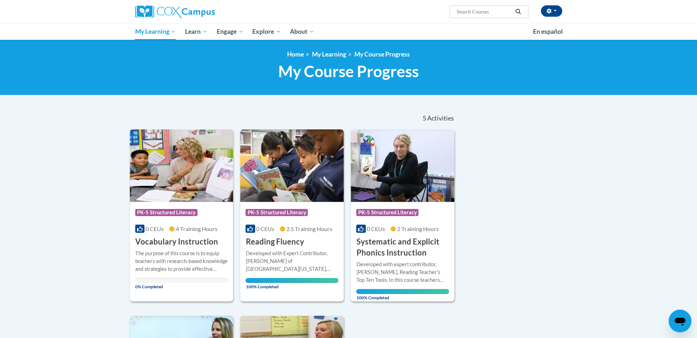 The height and width of the screenshot is (338, 697). Describe the element at coordinates (548, 31) in the screenshot. I see `span: En español` at that location.